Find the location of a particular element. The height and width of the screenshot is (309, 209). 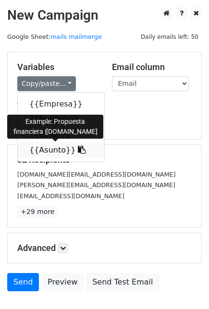

a: {{Empresa}} is located at coordinates (61, 104).